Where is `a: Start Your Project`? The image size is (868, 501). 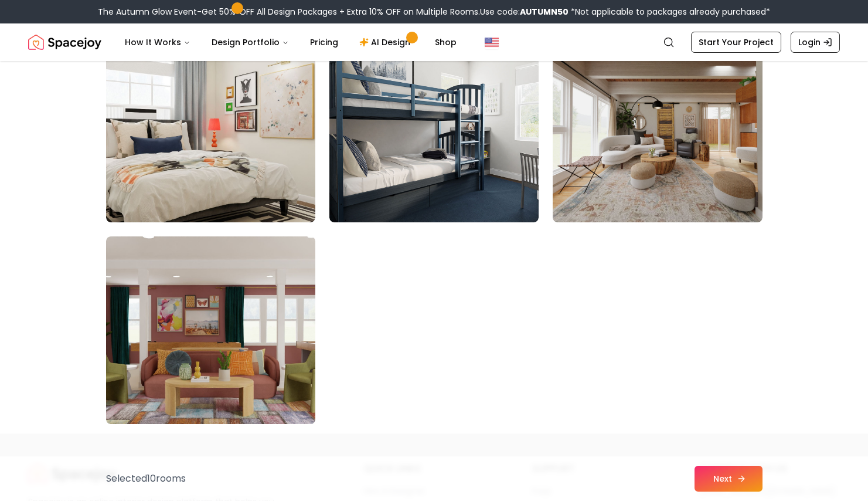 a: Start Your Project is located at coordinates (736, 42).